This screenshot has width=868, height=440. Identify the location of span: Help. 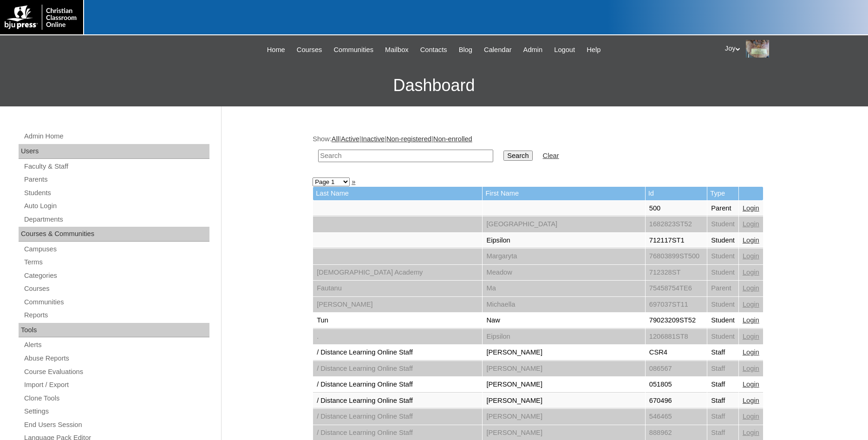
(593, 50).